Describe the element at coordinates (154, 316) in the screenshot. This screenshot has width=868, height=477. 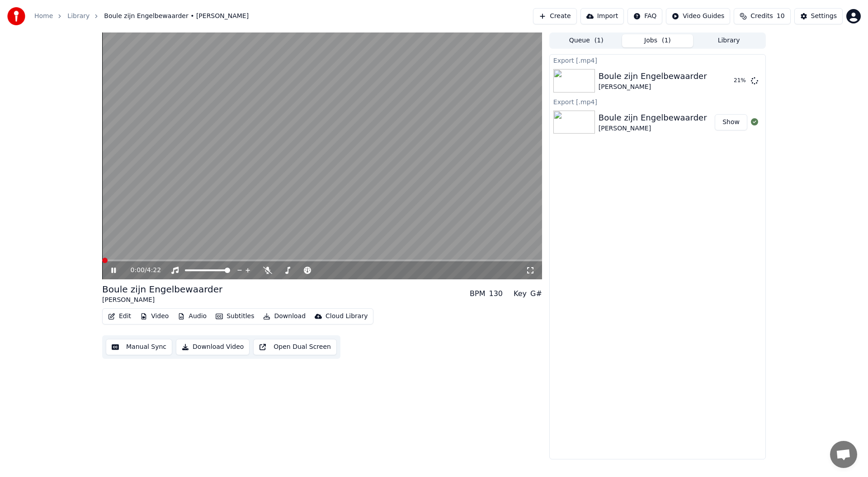
I see `button: Video` at that location.